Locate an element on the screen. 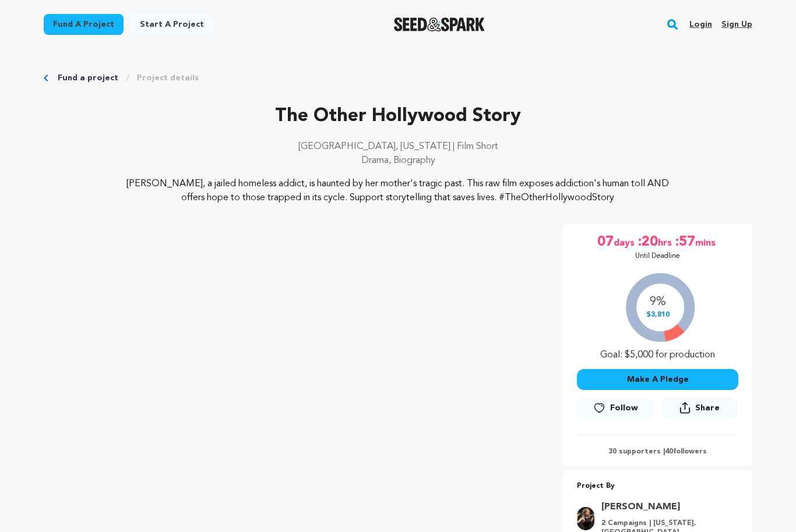 The height and width of the screenshot is (532, 796). p: Drama, Biography is located at coordinates (398, 161).